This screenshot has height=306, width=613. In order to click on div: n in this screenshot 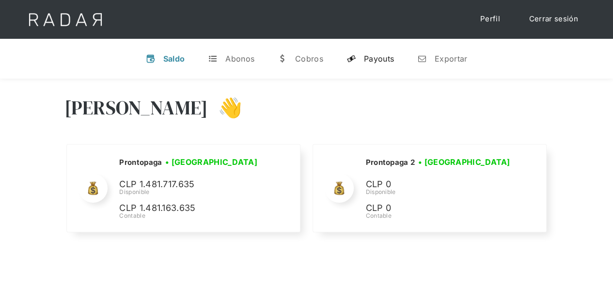, I will do `click(422, 59)`.